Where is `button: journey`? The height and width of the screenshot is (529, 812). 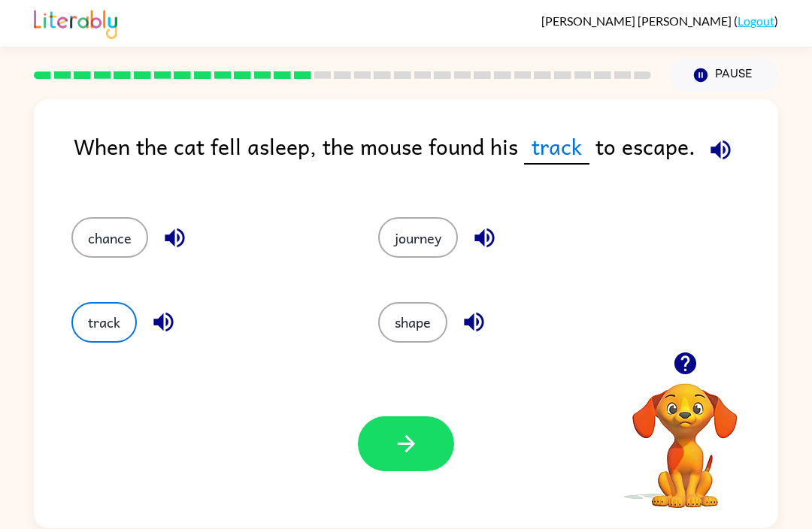 button: journey is located at coordinates (418, 238).